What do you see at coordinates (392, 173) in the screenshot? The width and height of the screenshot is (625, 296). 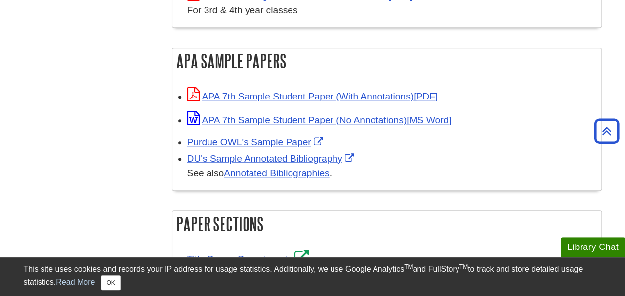 I see `div: See also .` at bounding box center [392, 173].